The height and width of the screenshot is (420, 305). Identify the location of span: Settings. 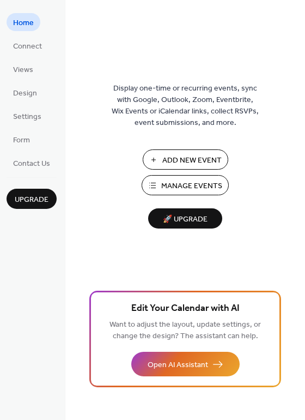
(27, 117).